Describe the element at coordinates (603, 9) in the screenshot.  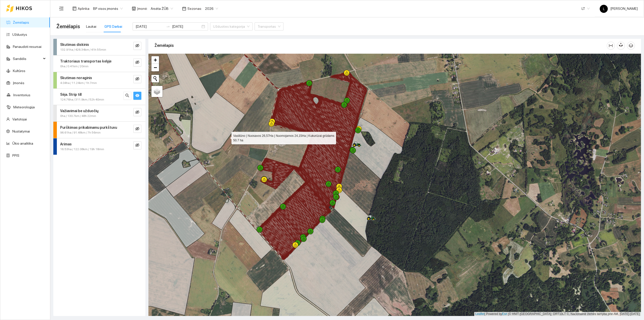
I see `span: L` at that location.